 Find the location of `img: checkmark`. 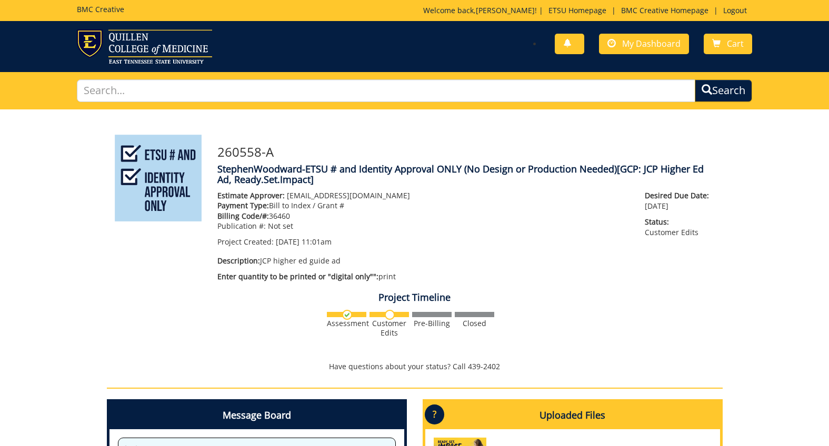

img: checkmark is located at coordinates (347, 315).